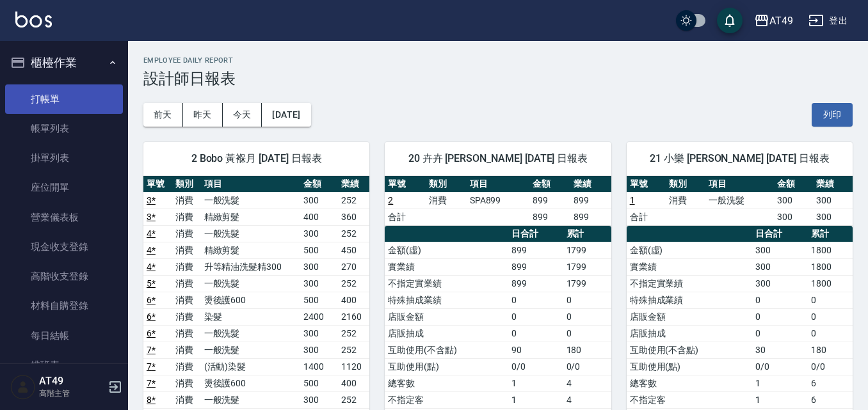 This screenshot has height=410, width=868. What do you see at coordinates (781, 21) in the screenshot?
I see `div: AT49` at bounding box center [781, 21].